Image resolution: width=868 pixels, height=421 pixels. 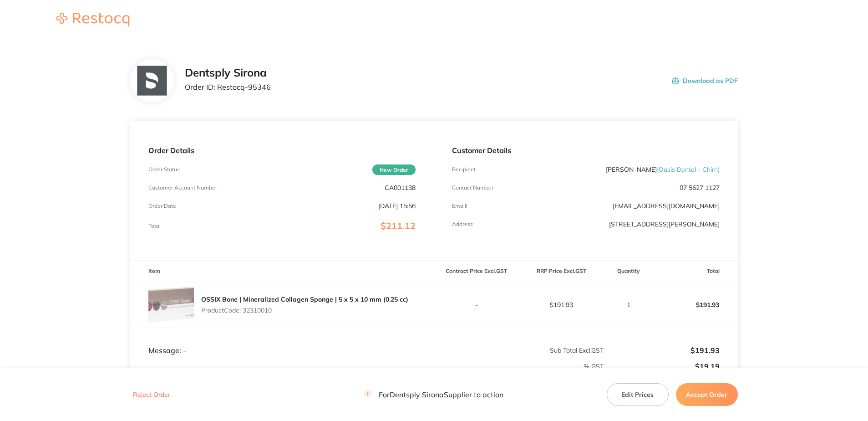 I want to click on img: YXpsb2R4cw, so click(x=172, y=304).